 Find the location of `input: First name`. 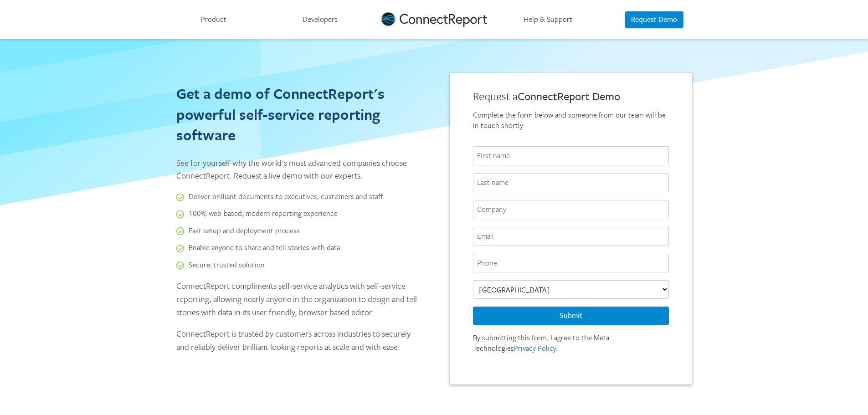

input: First name is located at coordinates (571, 156).